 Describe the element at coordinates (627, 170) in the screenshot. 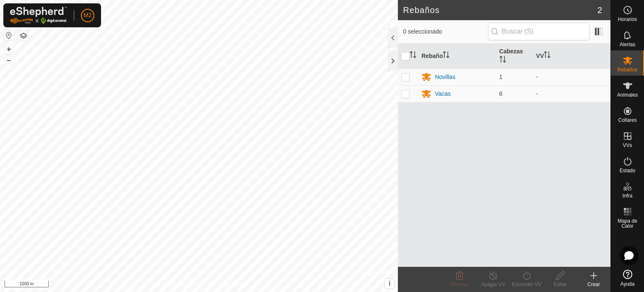

I see `span: Estado` at that location.